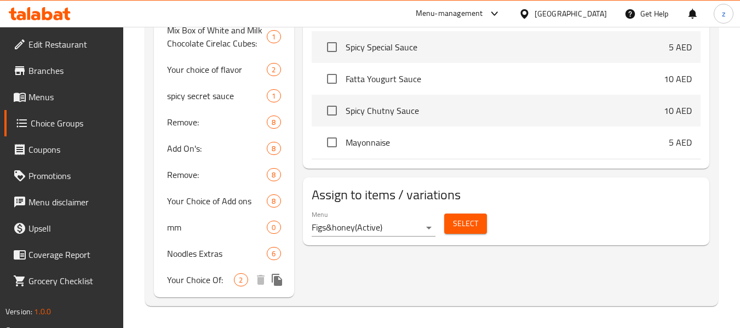 This screenshot has width=740, height=328. Describe the element at coordinates (64, 228) in the screenshot. I see `a: Upsell` at that location.